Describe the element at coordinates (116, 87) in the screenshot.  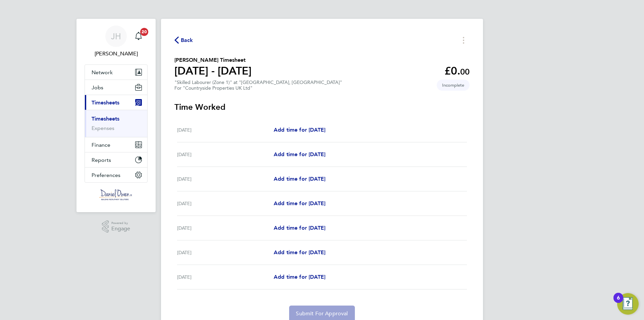
I see `button: Jobs` at that location.